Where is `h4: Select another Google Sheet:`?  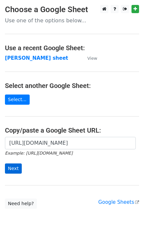
h4: Select another Google Sheet: is located at coordinates (72, 86).